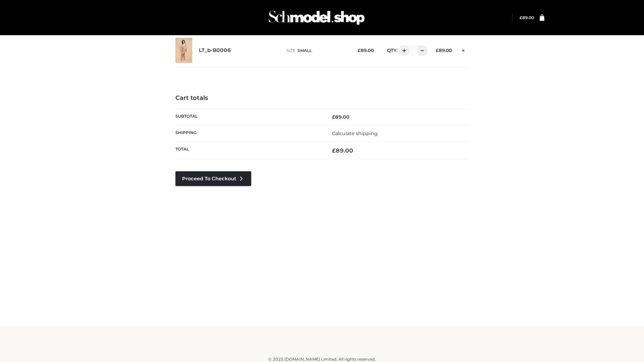 Image resolution: width=644 pixels, height=362 pixels. Describe the element at coordinates (248, 117) in the screenshot. I see `th: Subtotal` at that location.